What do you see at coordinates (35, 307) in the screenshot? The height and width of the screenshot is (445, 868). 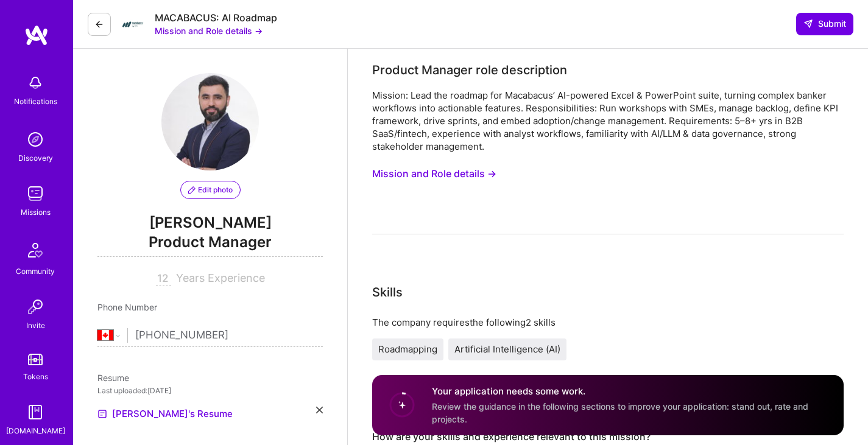 I see `img: Invite` at bounding box center [35, 307].